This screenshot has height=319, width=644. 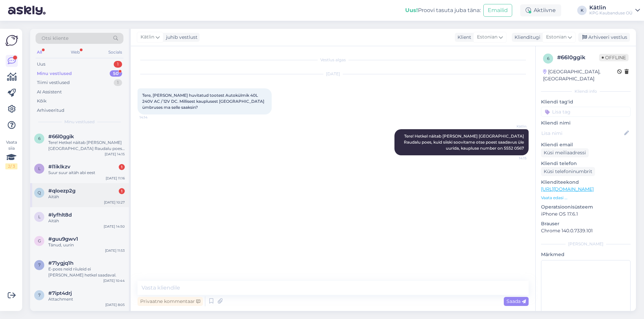 What do you see at coordinates (54, 83) in the screenshot?
I see `div: Tiimi vestlused` at bounding box center [54, 83].